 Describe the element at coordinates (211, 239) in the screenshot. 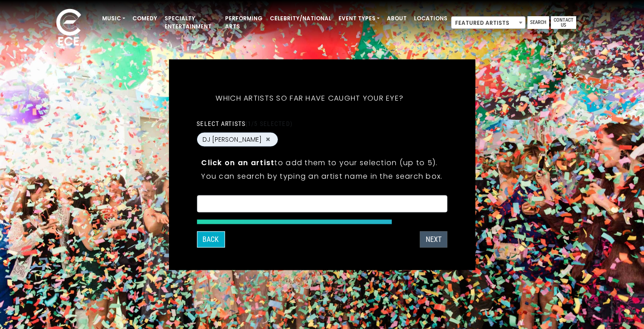

I see `button: Back` at that location.